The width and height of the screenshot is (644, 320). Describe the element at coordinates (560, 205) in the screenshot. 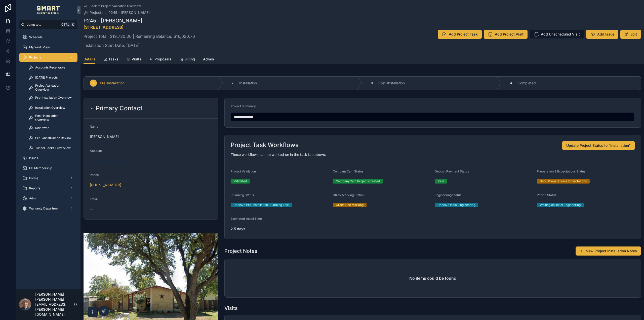

I see `div: Waiting on Initial Engineering` at that location.